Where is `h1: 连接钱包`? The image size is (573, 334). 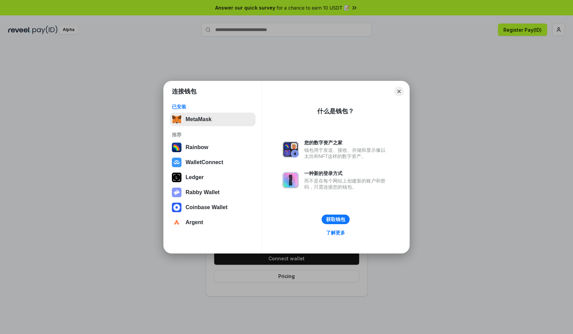 h1: 连接钱包 is located at coordinates (184, 91).